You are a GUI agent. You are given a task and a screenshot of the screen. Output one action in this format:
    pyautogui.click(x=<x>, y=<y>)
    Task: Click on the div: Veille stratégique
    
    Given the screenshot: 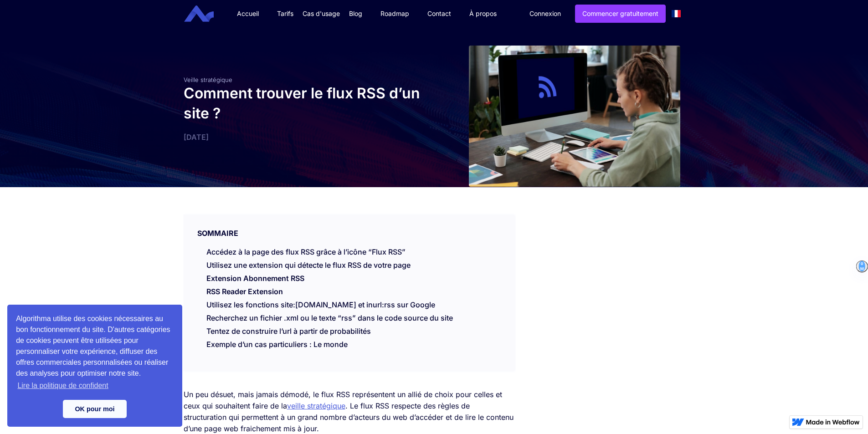 What is the action you would take?
    pyautogui.click(x=307, y=80)
    